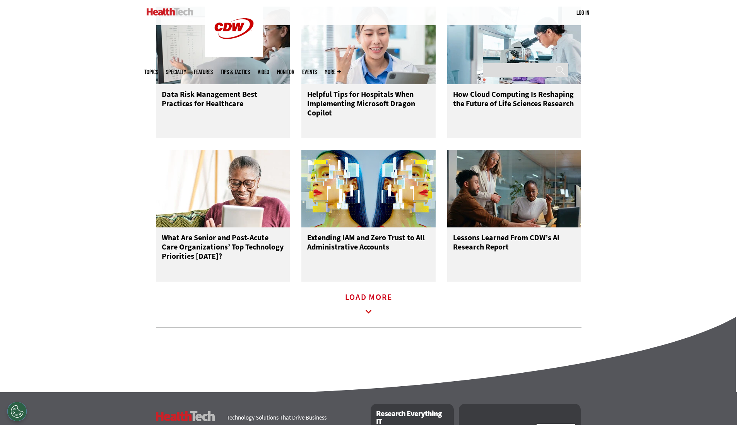 The image size is (737, 425). Describe the element at coordinates (368, 72) in the screenshot. I see `a: Doctor using phone to dictate to tablet Helpful Tips for Hospitals When Implementing Microsoft Dr...` at that location.